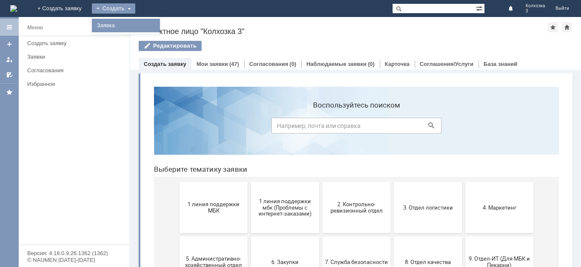 This screenshot has height=267, width=581. I want to click on div: Создать, so click(114, 9).